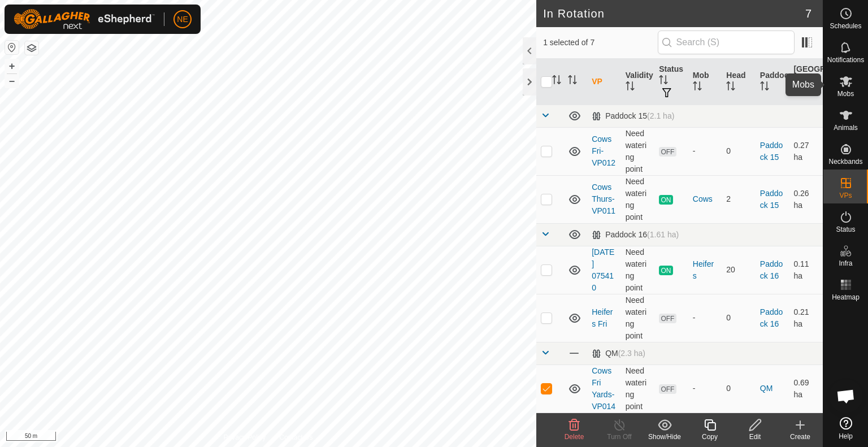  Describe the element at coordinates (846, 436) in the screenshot. I see `span: Help` at that location.